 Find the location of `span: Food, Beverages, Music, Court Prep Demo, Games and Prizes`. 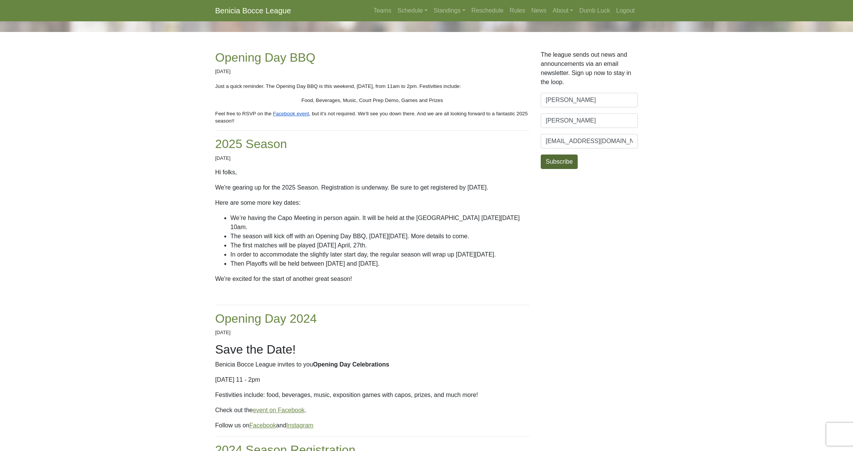

span: Food, Beverages, Music, Court Prep Demo, Games and Prizes is located at coordinates (372, 100).